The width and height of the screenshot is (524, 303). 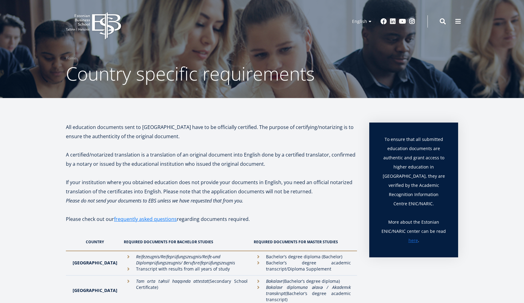 What do you see at coordinates (212, 224) in the screenshot?
I see `p: Please check out our regarding documents required.` at bounding box center [212, 224].